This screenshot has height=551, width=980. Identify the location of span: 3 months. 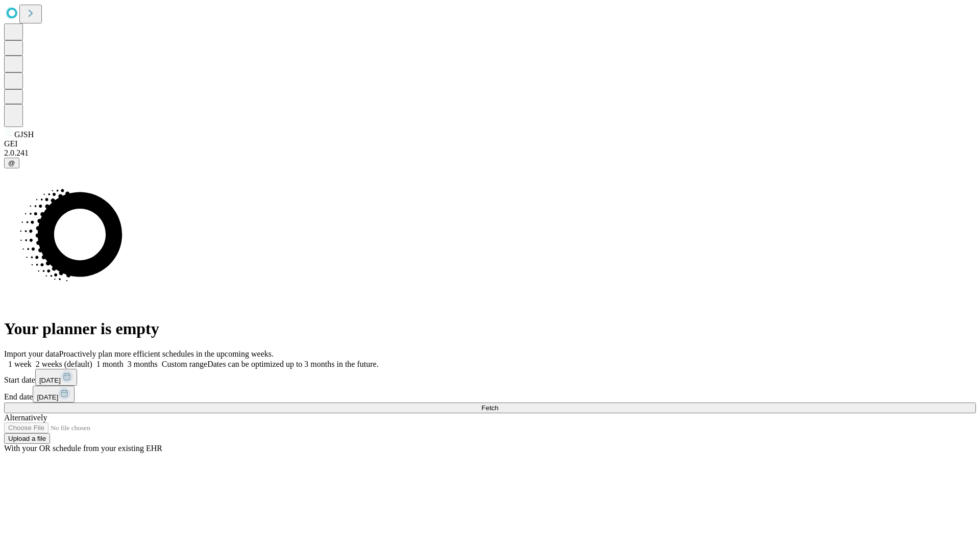
(142, 364).